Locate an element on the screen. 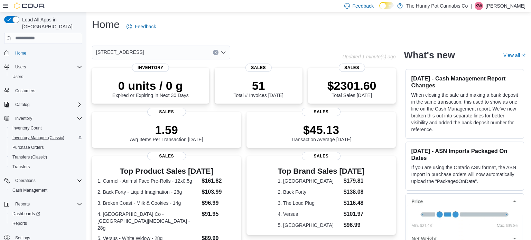 Image resolution: width=531 pixels, height=240 pixels. a: Reports is located at coordinates (20, 224).